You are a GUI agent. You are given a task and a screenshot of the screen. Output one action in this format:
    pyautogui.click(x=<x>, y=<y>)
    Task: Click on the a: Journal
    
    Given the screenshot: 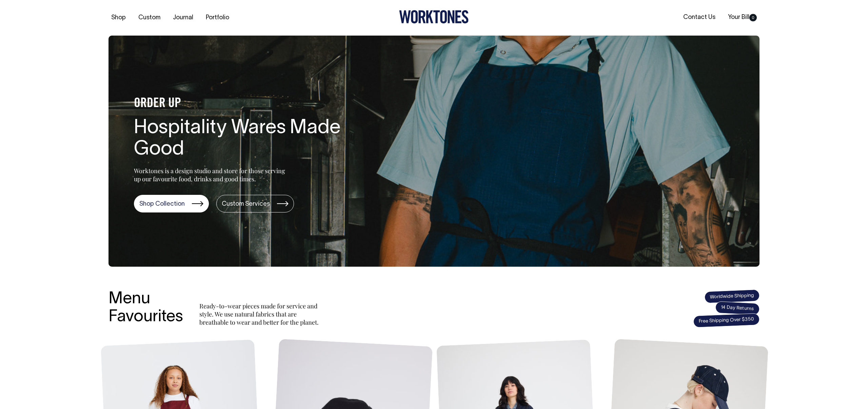 What is the action you would take?
    pyautogui.click(x=183, y=18)
    